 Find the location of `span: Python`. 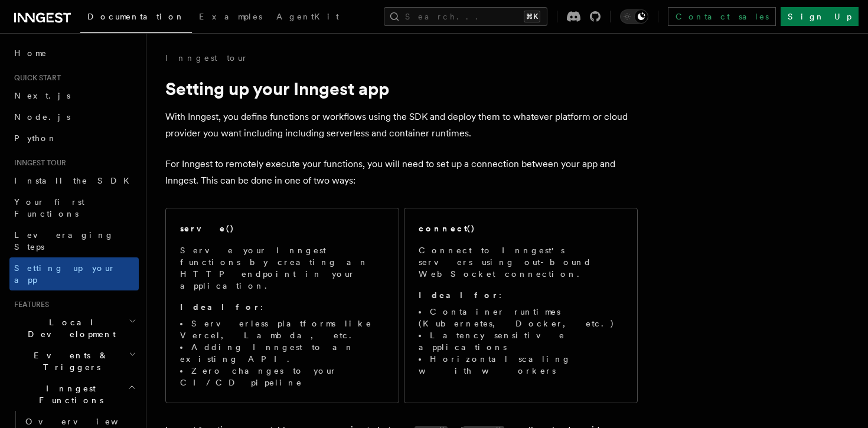

span: Python is located at coordinates (35, 138).